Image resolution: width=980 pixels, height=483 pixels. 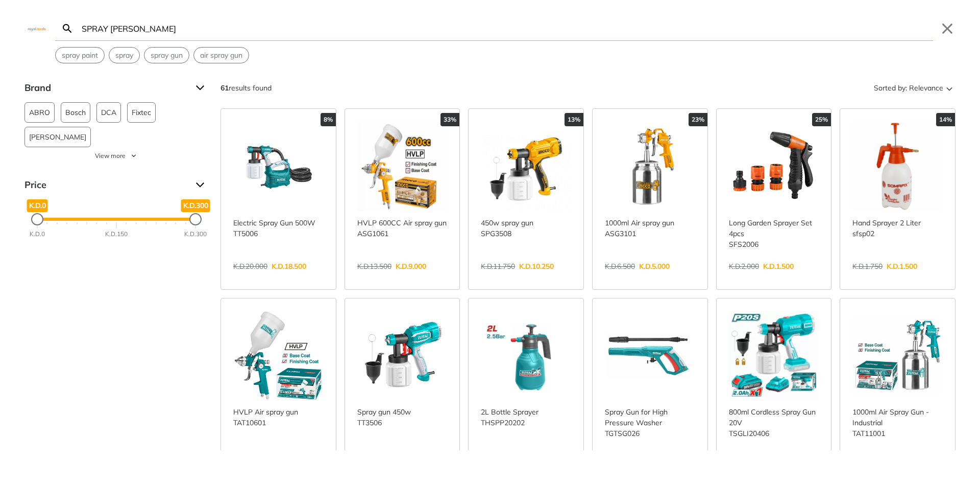 What do you see at coordinates (109, 112) in the screenshot?
I see `button: DCA` at bounding box center [109, 112].